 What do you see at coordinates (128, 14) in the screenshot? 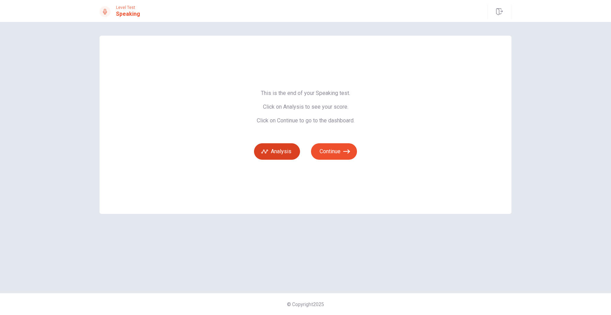
I see `h1: Speaking` at bounding box center [128, 14].